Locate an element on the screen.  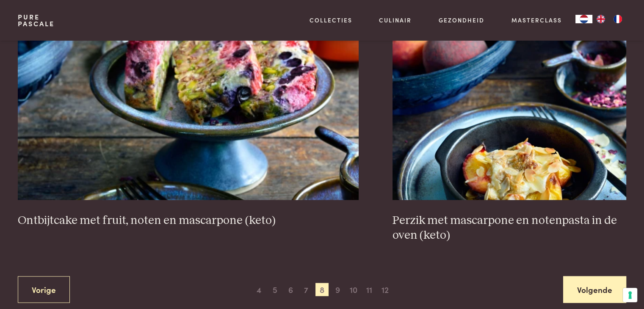
ul: Language list is located at coordinates (609, 19).